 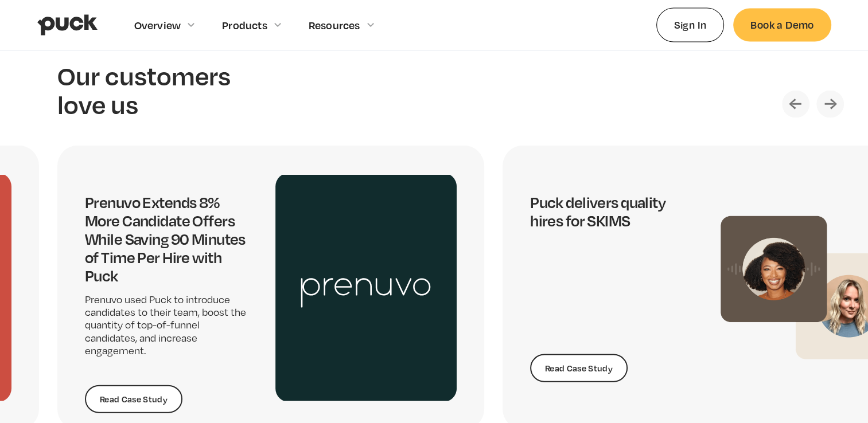 What do you see at coordinates (612, 212) in the screenshot?
I see `h4: Puck delivers quality hires for SKIMS` at bounding box center [612, 212].